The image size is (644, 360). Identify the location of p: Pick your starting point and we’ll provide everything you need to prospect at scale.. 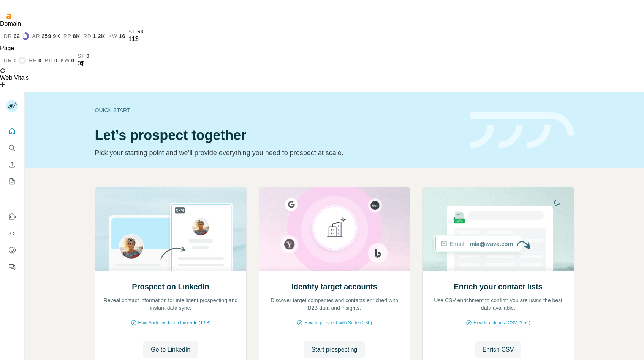
(278, 153).